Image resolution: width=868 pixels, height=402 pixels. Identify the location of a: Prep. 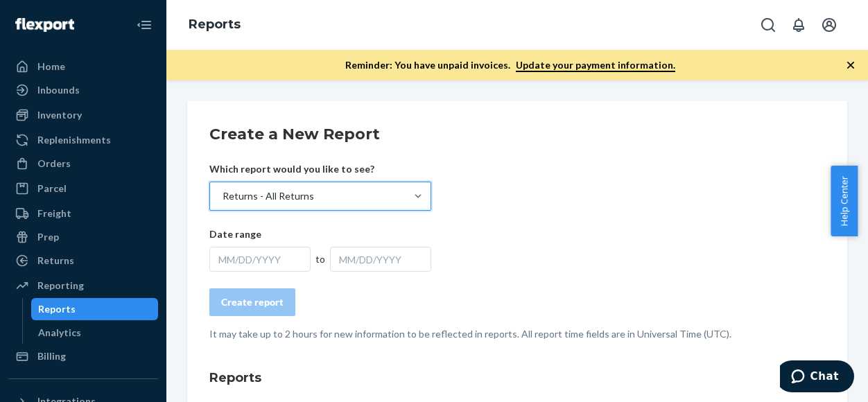
(83, 237).